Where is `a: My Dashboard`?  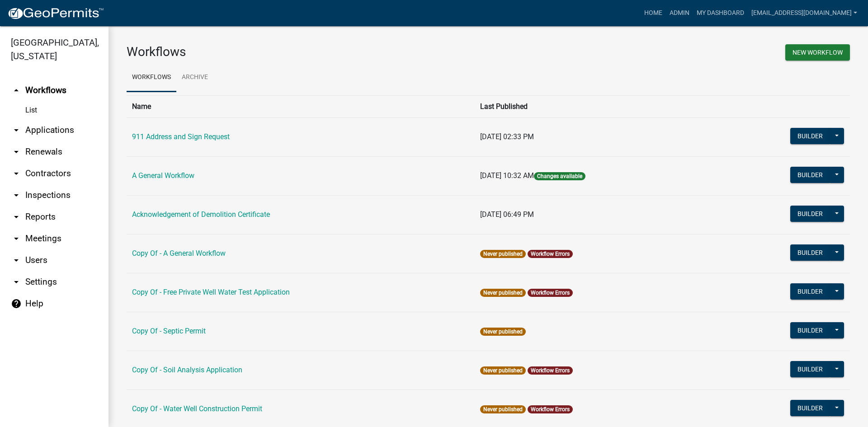 a: My Dashboard is located at coordinates (721, 13).